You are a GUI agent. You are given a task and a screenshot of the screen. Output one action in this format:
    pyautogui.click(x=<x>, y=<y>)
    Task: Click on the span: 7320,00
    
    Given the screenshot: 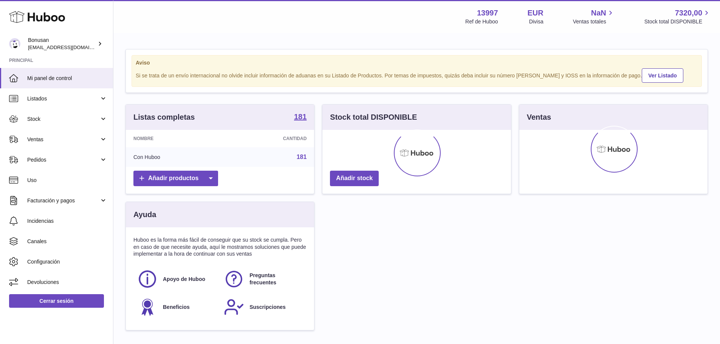 What is the action you would take?
    pyautogui.click(x=688, y=13)
    